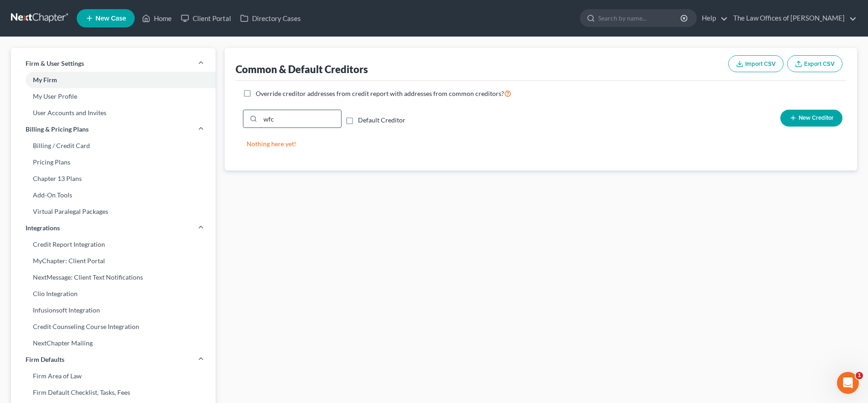  What do you see at coordinates (113, 392) in the screenshot?
I see `a: Firm Default Checklist, Tasks, Fees` at bounding box center [113, 392].